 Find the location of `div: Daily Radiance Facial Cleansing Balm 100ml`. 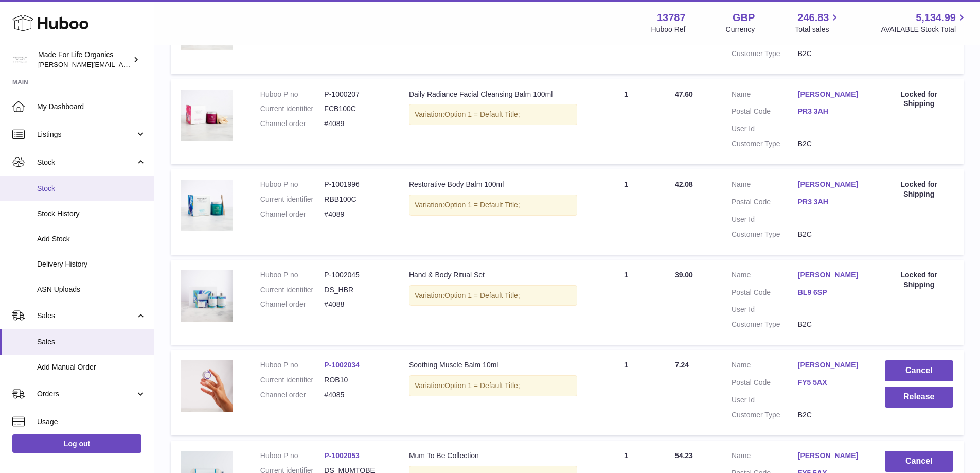

div: Daily Radiance Facial Cleansing Balm 100ml is located at coordinates (493, 95).